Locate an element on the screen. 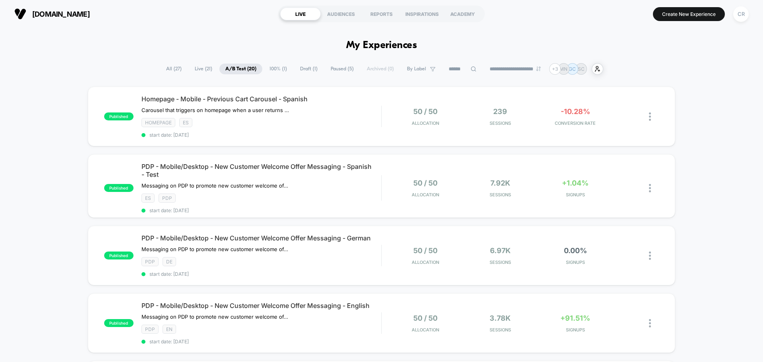 Image resolution: width=763 pixels, height=362 pixels. span: Draft ( 1 ) is located at coordinates (309, 69).